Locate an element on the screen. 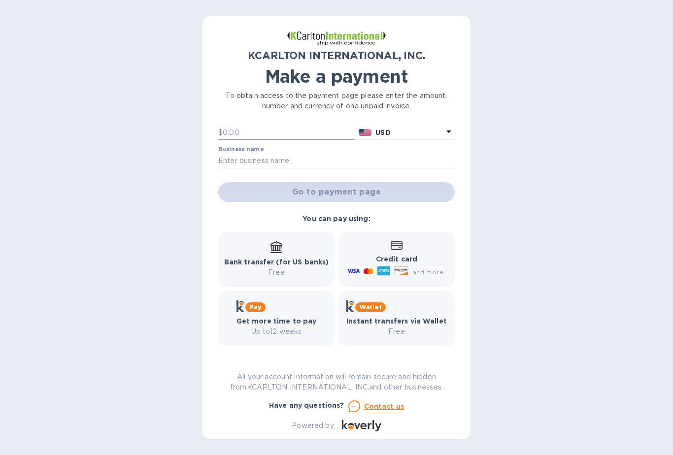 This screenshot has height=455, width=673. b: Wallet is located at coordinates (371, 307).